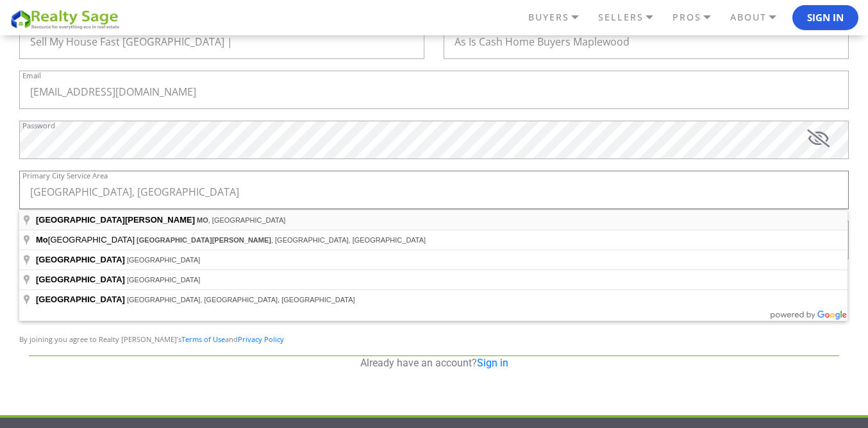 This screenshot has width=868, height=428. I want to click on a: Privacy Policy, so click(261, 338).